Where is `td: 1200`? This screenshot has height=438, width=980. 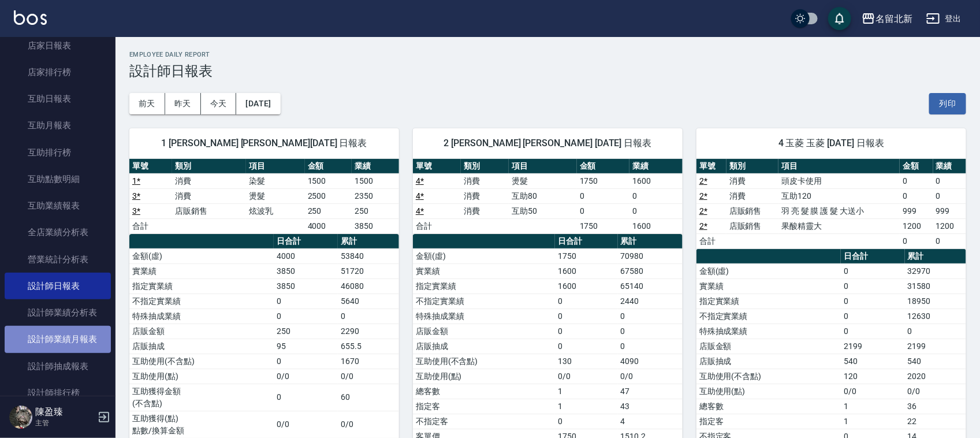
td: 1200 is located at coordinates (950, 226).